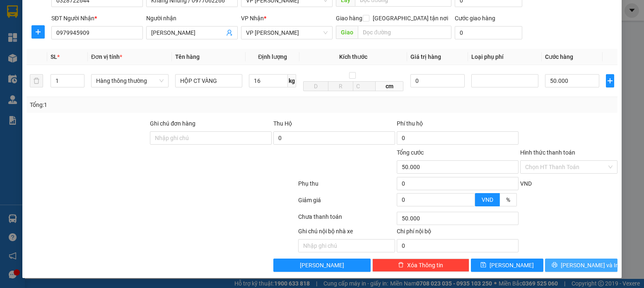  Describe the element at coordinates (316, 86) in the screenshot. I see `input: D` at that location.